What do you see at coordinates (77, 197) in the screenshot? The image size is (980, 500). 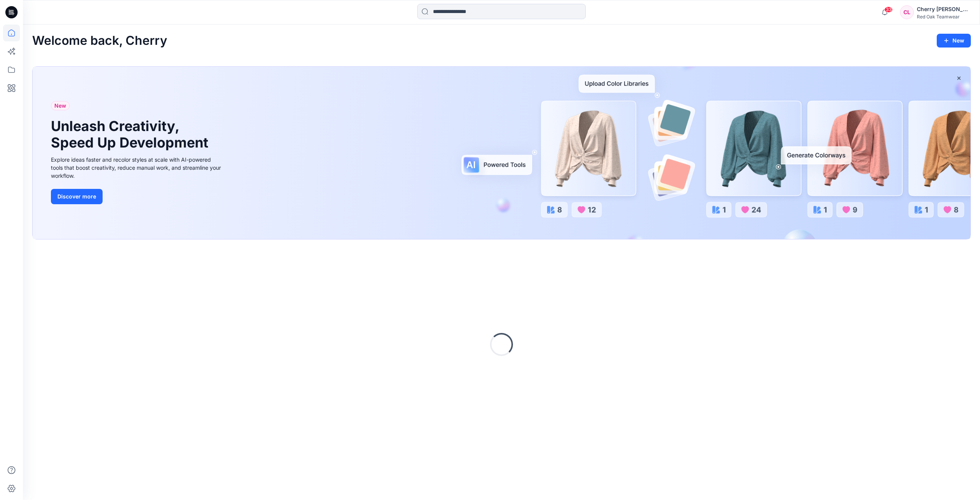 I see `button: Discover more` at bounding box center [77, 197].